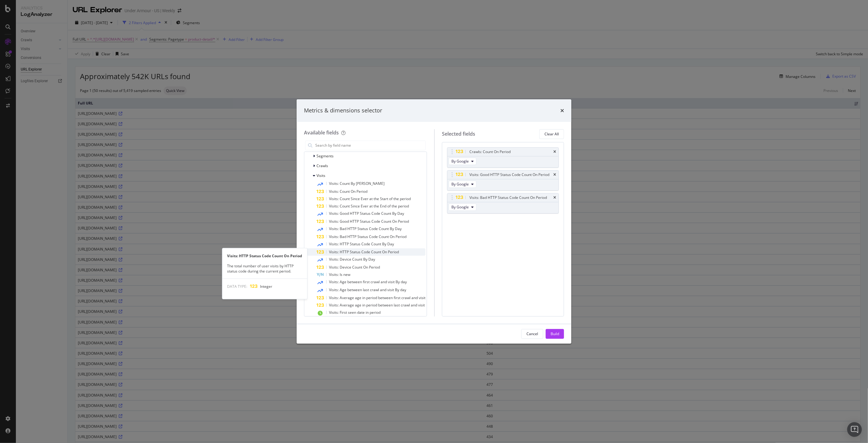  I want to click on span: Visits: Age between first crawl and visit By day, so click(368, 281).